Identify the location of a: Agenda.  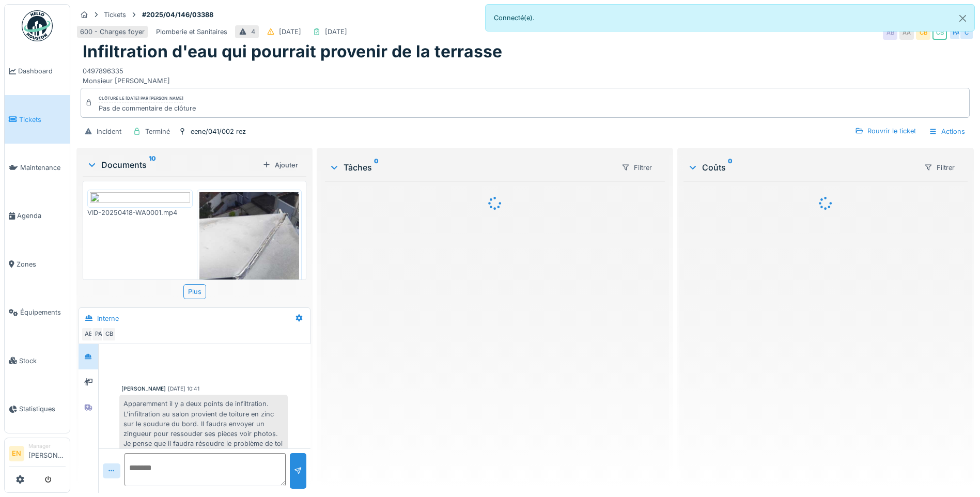
(37, 216).